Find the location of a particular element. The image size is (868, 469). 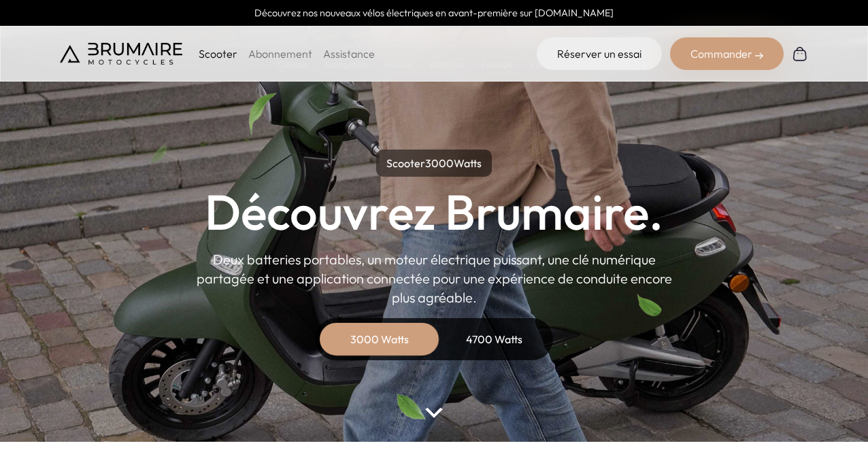

div: 4700 Watts is located at coordinates (494, 339).